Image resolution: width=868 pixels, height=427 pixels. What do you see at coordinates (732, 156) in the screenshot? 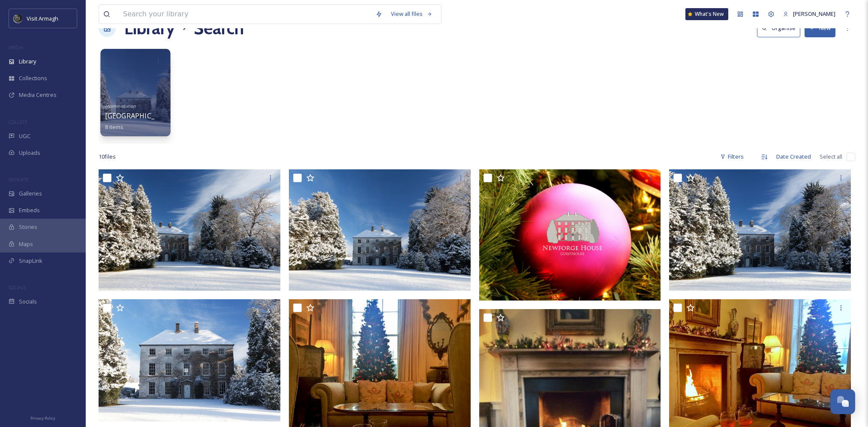
I see `div: Filters` at bounding box center [732, 156].